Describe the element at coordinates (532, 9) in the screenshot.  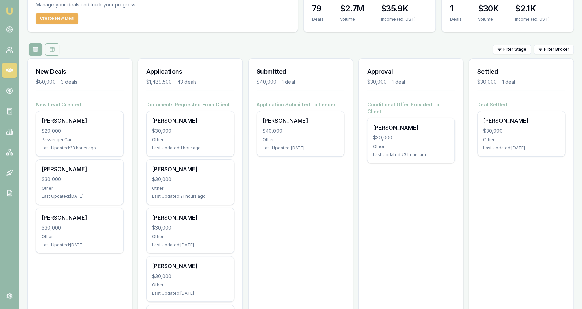
I see `h3: $2.1K` at that location.